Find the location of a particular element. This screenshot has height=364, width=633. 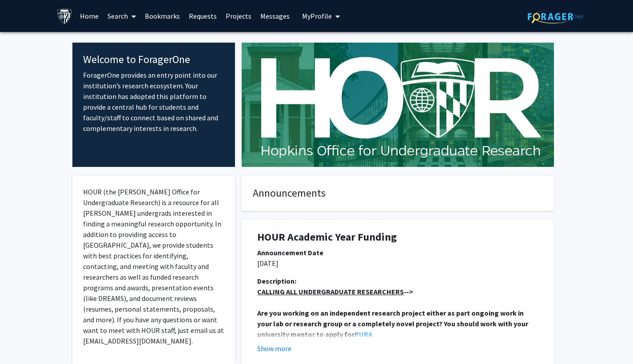

a: Requests is located at coordinates (202, 16).